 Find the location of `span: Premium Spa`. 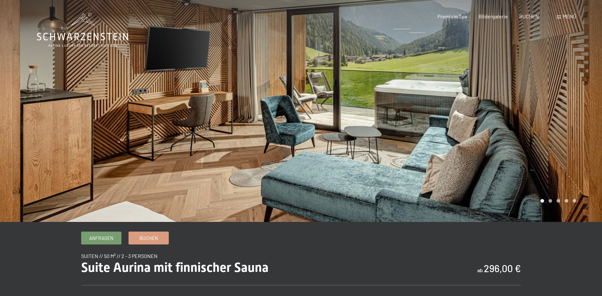

span: Premium Spa is located at coordinates (452, 16).